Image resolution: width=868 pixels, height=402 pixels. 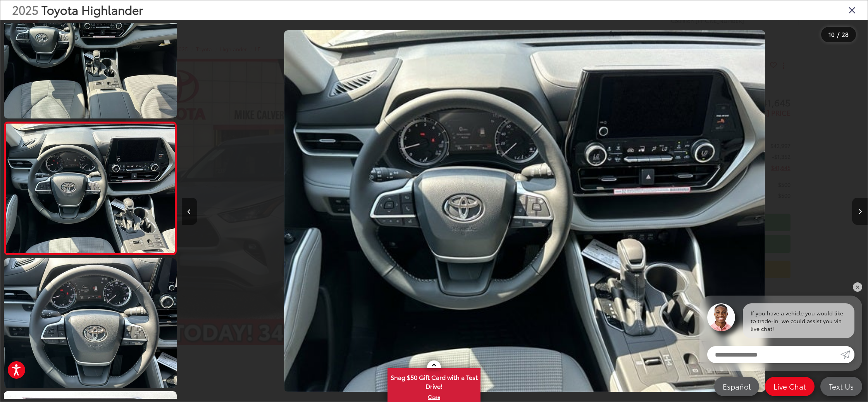 What do you see at coordinates (799, 320) in the screenshot?
I see `div: If you have a vehicle you would like to trade-in, we could assist you via live chat!` at bounding box center [799, 320].